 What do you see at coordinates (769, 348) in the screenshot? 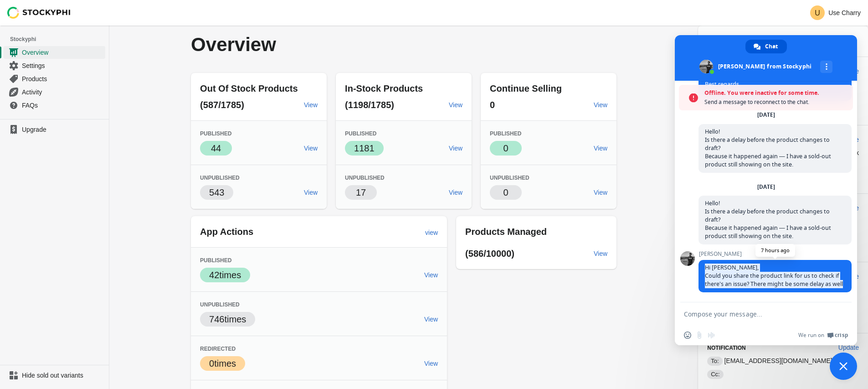
I see `h3: Notification` at bounding box center [769, 348].